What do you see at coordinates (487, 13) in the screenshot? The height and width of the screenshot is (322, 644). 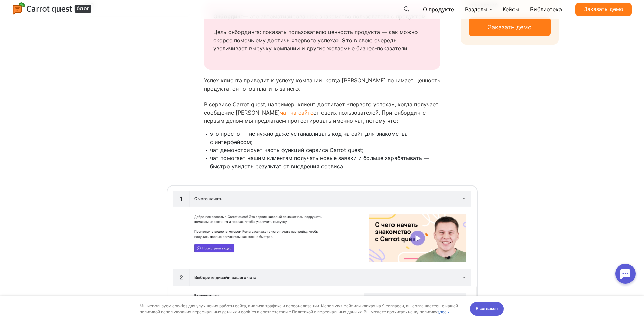 I see `button: Я согласен` at bounding box center [487, 13].